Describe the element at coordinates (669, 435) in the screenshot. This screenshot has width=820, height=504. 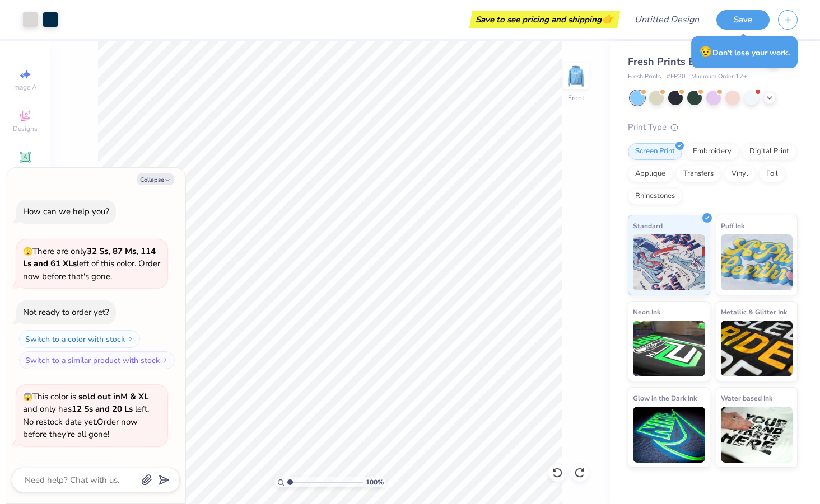
I see `img: Glow in the Dark Ink` at that location.